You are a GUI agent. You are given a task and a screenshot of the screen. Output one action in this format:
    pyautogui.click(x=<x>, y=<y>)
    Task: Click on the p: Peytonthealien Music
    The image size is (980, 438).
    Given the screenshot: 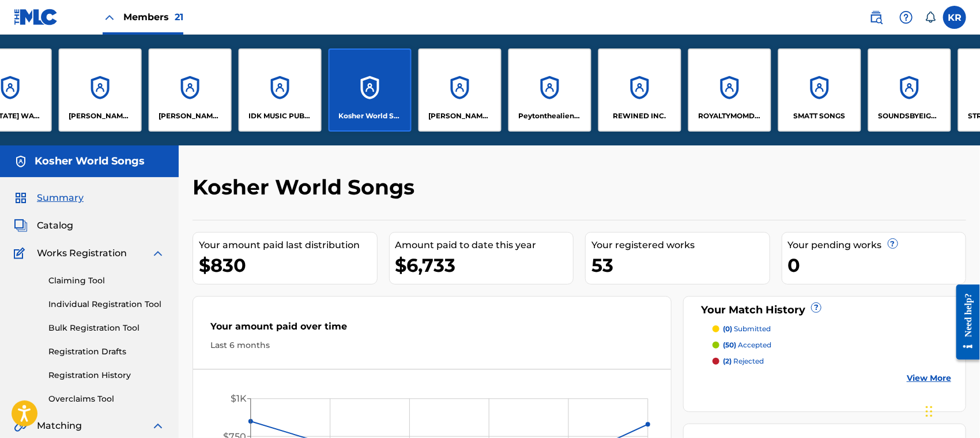 What is the action you would take?
    pyautogui.click(x=550, y=116)
    